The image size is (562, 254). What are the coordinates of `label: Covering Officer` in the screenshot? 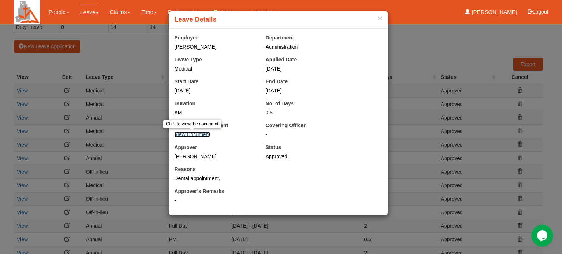 It's located at (286, 126).